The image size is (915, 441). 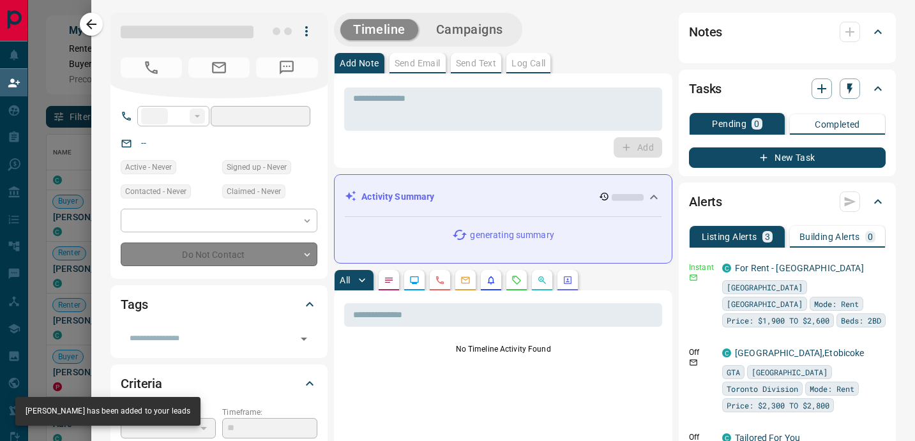 What do you see at coordinates (398, 197) in the screenshot?
I see `p: Activity Summary` at bounding box center [398, 197].